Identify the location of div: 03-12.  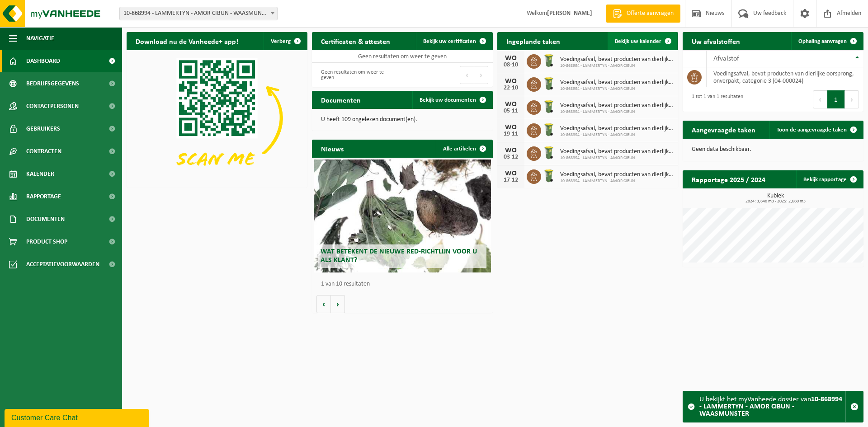
(510, 158).